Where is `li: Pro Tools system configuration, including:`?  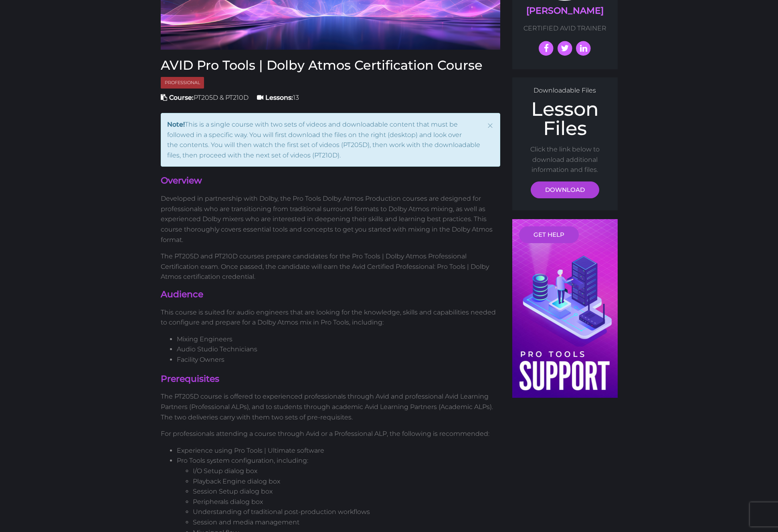 li: Pro Tools system configuration, including: is located at coordinates (338, 461).